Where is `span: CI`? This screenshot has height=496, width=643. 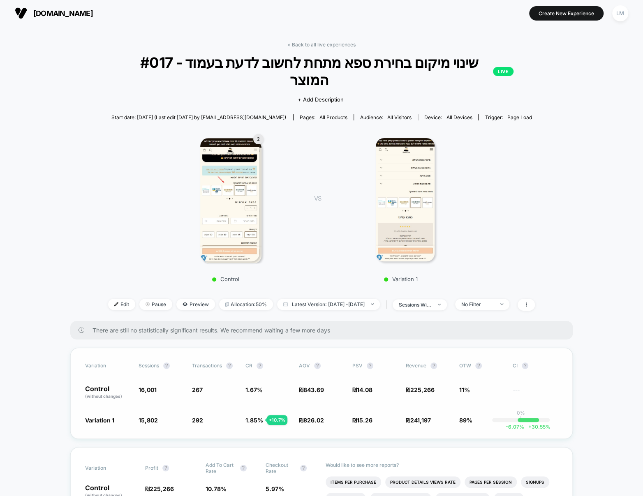
span: CI is located at coordinates (535, 366).